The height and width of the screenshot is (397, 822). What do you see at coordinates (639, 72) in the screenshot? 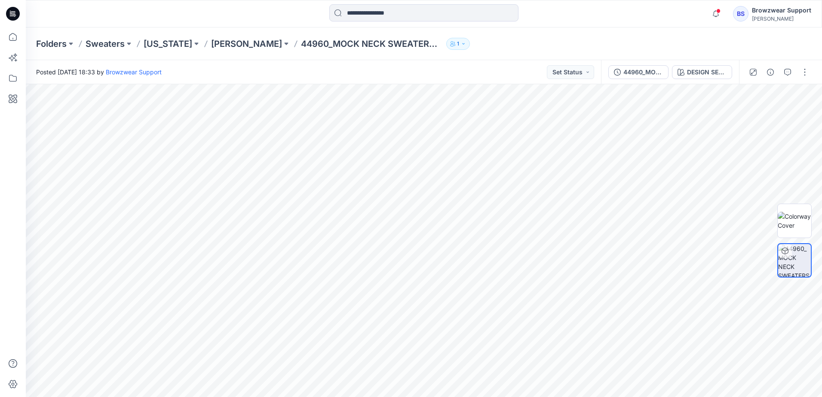
I see `button: 44960_MOCK NECK SWEATERS_SIZE M_4HFG7212` at bounding box center [639, 72].